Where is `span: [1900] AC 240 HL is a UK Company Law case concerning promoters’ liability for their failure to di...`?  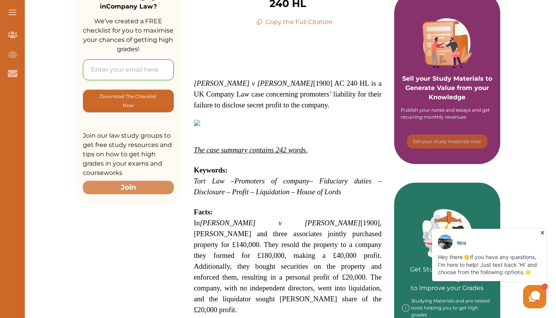
span: [1900] AC 240 HL is a UK Company Law case concerning promoters’ liability for their failure to di... is located at coordinates (288, 94).